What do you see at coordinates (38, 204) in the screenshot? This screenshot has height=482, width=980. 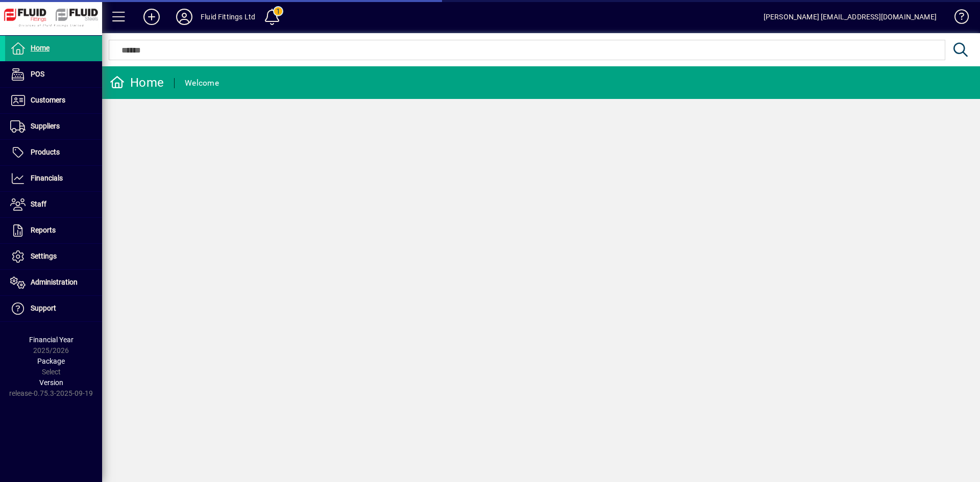 I see `span: Staff` at bounding box center [38, 204].